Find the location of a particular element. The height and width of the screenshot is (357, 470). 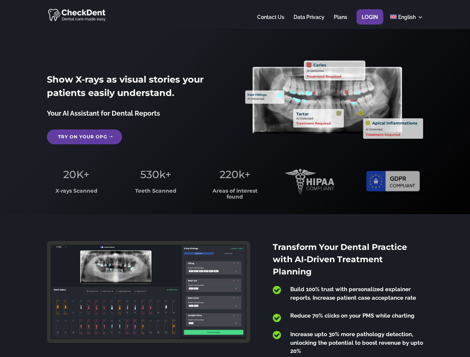

img: CheckDent AI is located at coordinates (77, 15).